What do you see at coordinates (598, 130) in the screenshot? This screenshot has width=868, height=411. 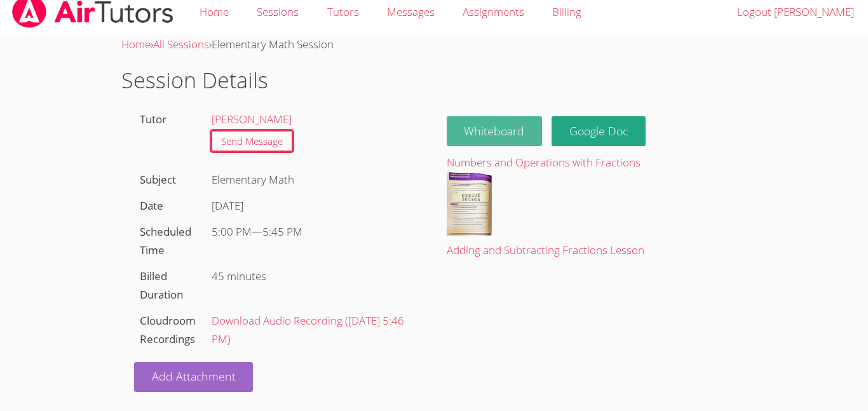 I see `a: Google Doc` at bounding box center [598, 130].